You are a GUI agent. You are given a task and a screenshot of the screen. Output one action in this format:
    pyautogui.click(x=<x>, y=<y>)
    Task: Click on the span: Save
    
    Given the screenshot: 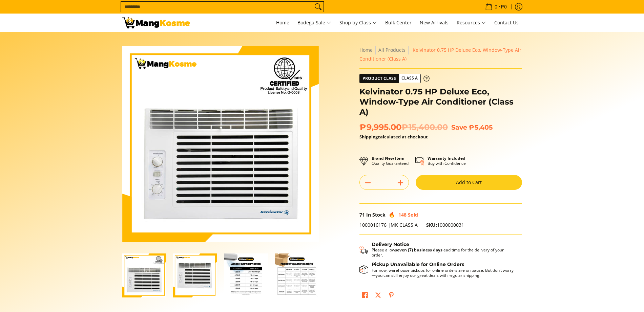 What is the action you would take?
    pyautogui.click(x=459, y=127)
    